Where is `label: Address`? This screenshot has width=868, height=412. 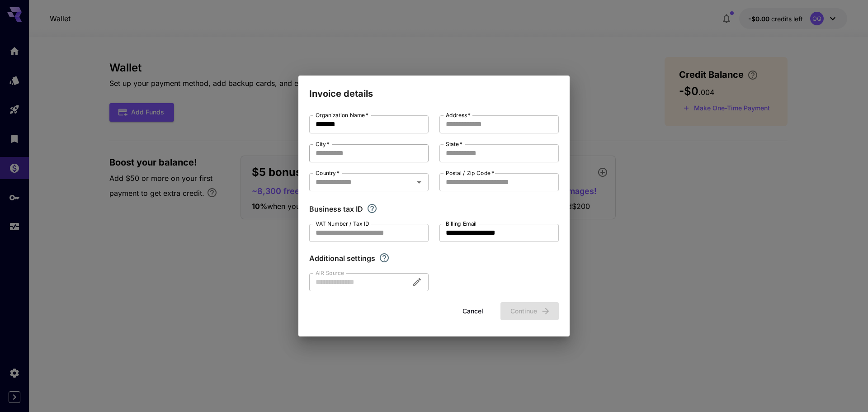 label: Address is located at coordinates (458, 115).